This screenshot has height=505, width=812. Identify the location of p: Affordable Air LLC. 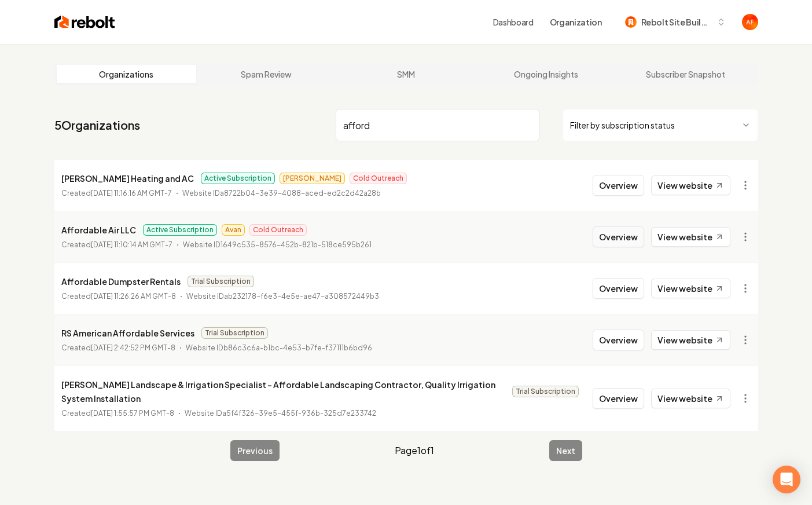
(99, 230).